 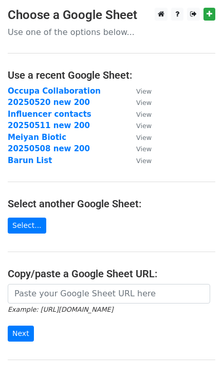 I want to click on strong: 20250520 new 200, so click(x=49, y=102).